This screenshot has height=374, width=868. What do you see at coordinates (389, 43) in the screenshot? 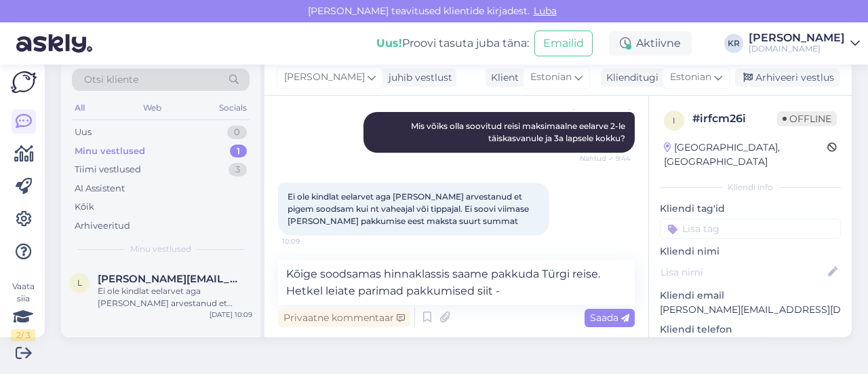
I see `b: Uus!` at bounding box center [389, 43].